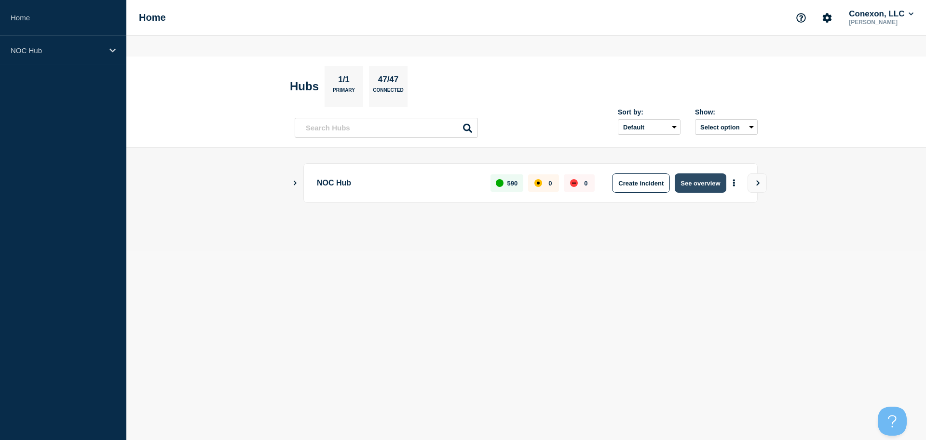  I want to click on button: Support, so click(802, 18).